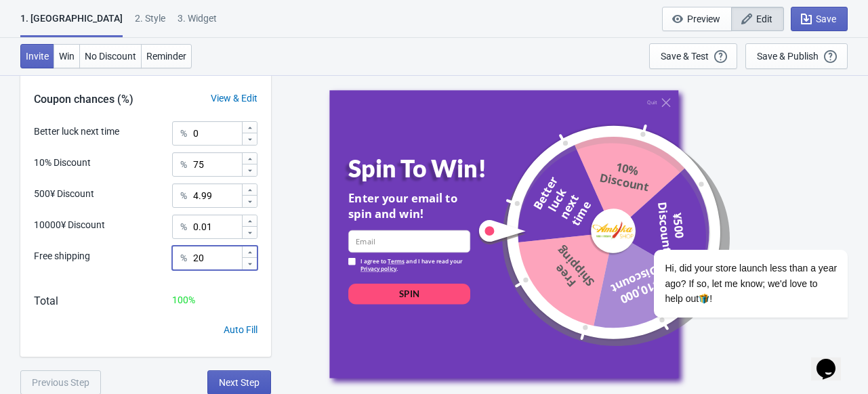  I want to click on span: Hi, did your store launch less than a year ago? If so, let me know; we'd love to help out !, so click(140, 155).